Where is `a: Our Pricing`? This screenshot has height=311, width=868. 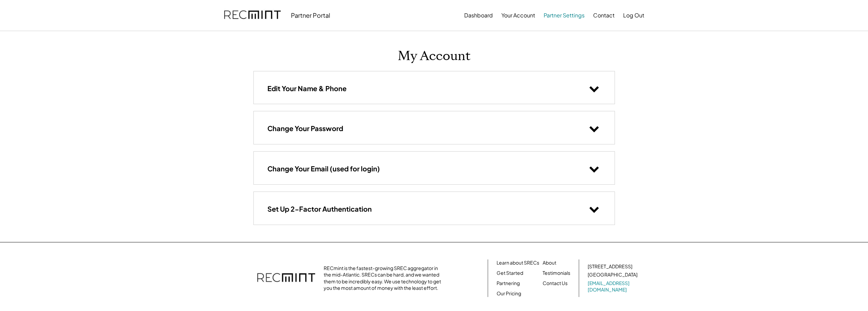
a: Our Pricing is located at coordinates (509, 294).